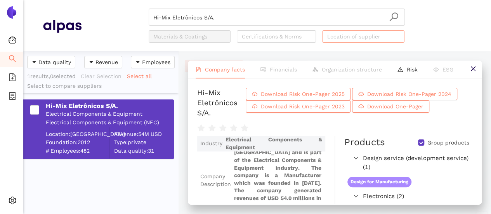 The width and height of the screenshot is (491, 214). What do you see at coordinates (156, 62) in the screenshot?
I see `span: Employees` at bounding box center [156, 62].